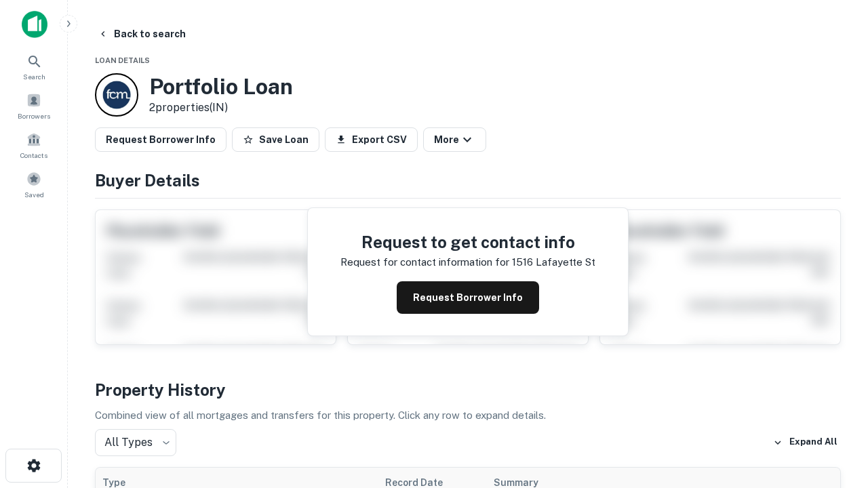 This screenshot has height=488, width=868. Describe the element at coordinates (221, 108) in the screenshot. I see `p: 2 properties (IN)` at that location.